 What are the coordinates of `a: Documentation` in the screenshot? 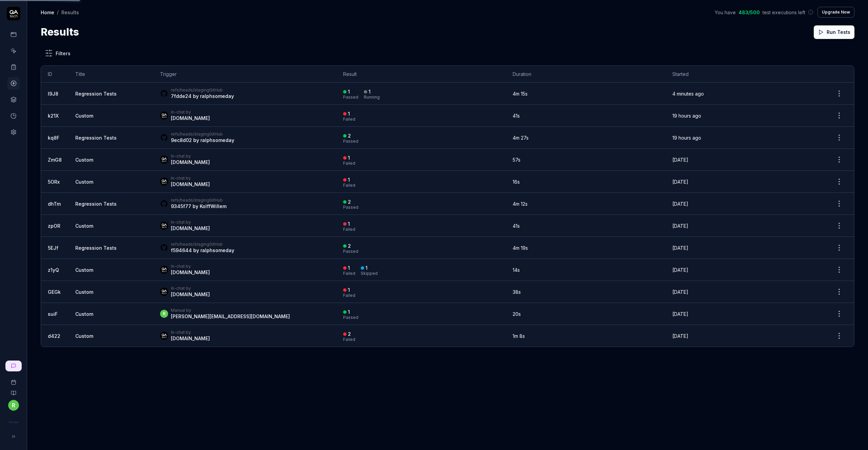 It's located at (13, 391).